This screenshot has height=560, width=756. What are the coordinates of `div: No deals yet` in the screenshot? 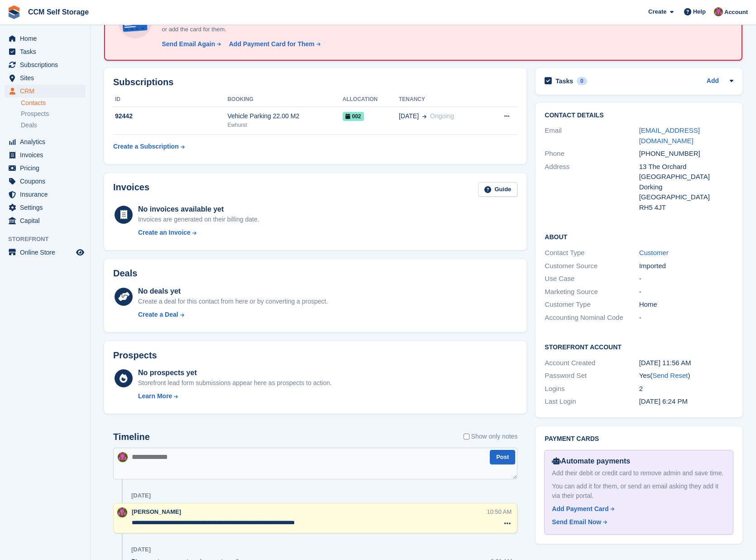 It's located at (233, 291).